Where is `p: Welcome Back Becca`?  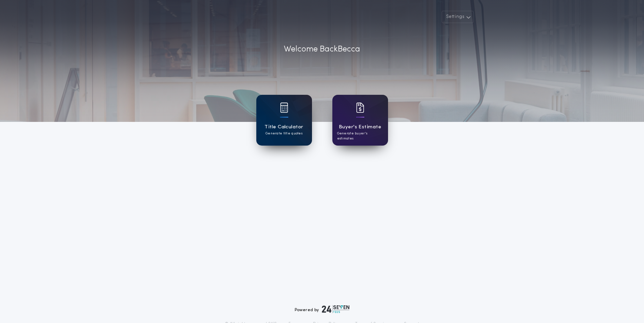
p: Welcome Back Becca is located at coordinates (322, 49).